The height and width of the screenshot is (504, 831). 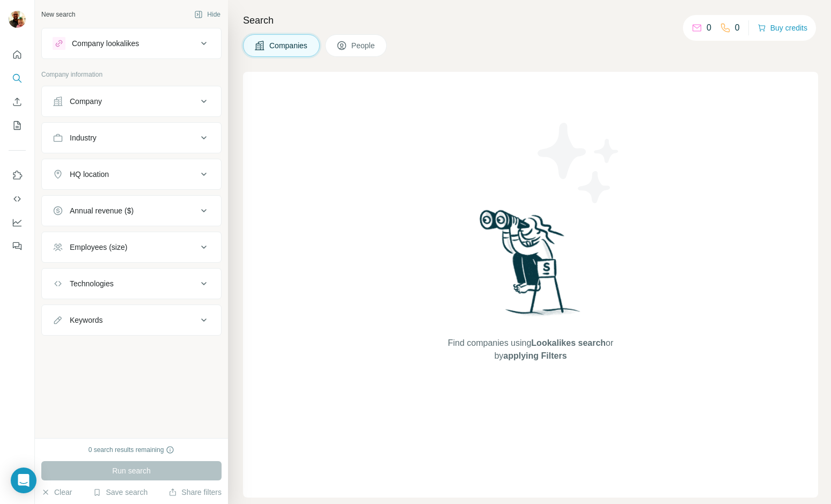 I want to click on span: Lookalikes search, so click(x=568, y=343).